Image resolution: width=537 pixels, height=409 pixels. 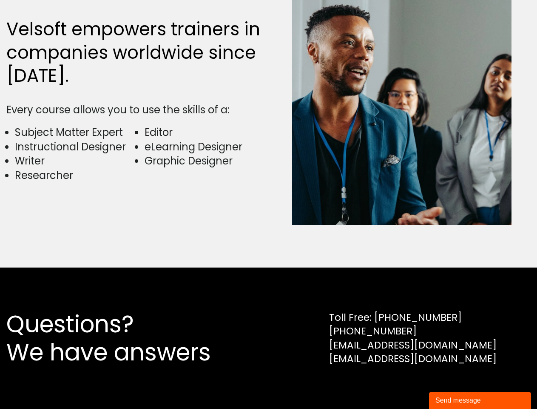 What do you see at coordinates (74, 132) in the screenshot?
I see `li: Subject Matter Expert` at bounding box center [74, 132].